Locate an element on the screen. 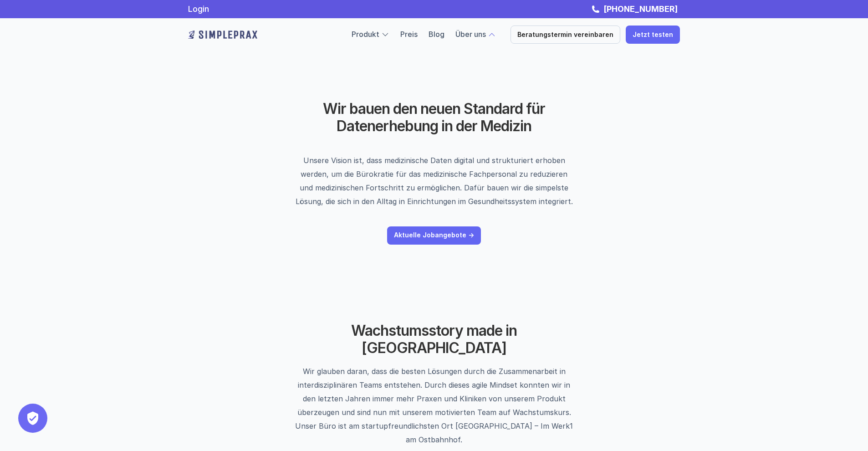 The height and width of the screenshot is (451, 868). h2: Wir bauen den neuen Standard für Datenerhebung in der Medizin is located at coordinates (434, 118).